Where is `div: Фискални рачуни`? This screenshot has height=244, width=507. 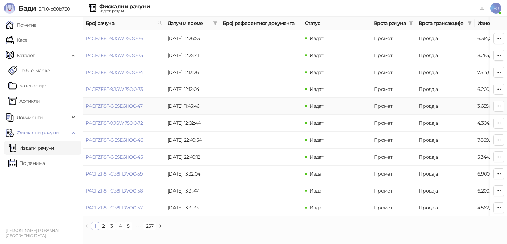
div: Фискални рачуни is located at coordinates (125, 7).